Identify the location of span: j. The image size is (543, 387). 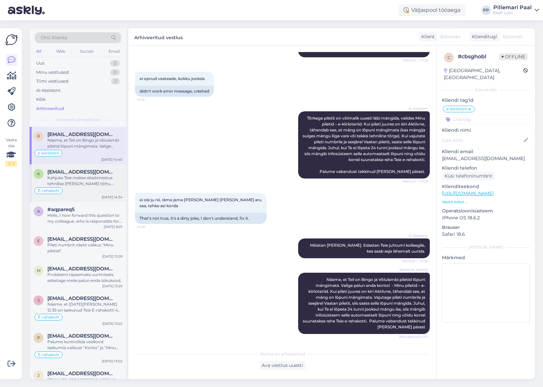
(39, 375).